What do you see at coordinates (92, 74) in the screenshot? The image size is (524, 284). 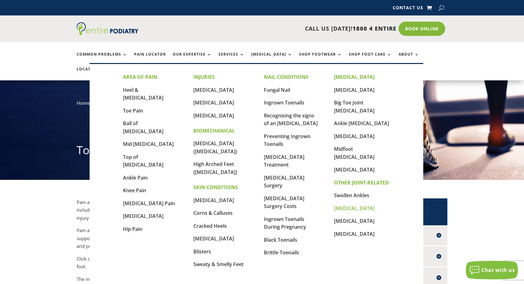 I see `a: Locations` at bounding box center [92, 74].